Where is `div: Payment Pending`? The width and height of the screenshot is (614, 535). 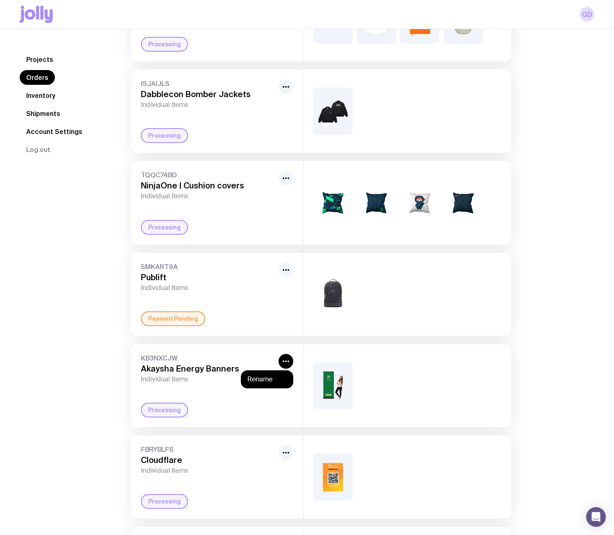
div: Payment Pending is located at coordinates (173, 319).